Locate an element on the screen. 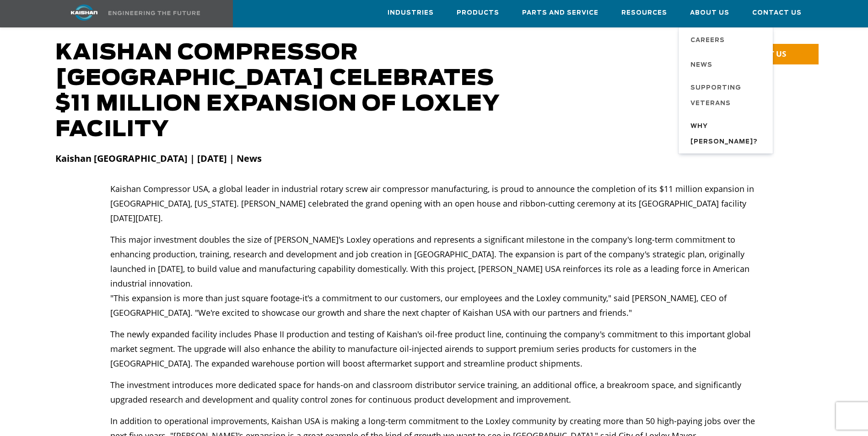 The width and height of the screenshot is (868, 436). a: About Us is located at coordinates (710, 13).